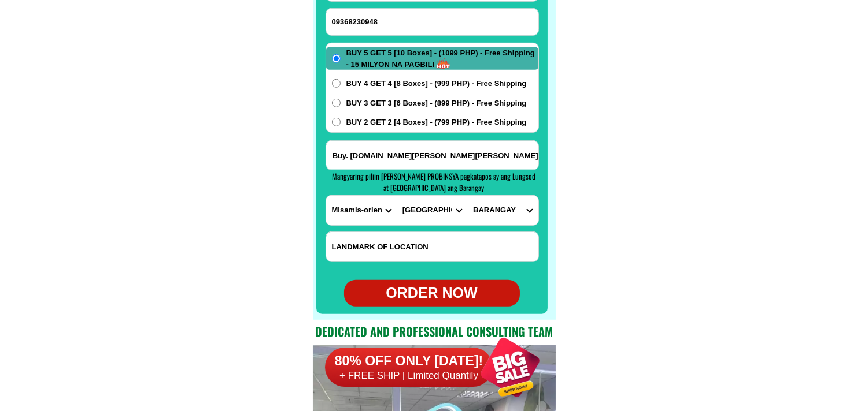  I want to click on input: BUY 3 GET 3 [6 Boxes] - (899 PHP) - Free Shipping, so click(336, 103).